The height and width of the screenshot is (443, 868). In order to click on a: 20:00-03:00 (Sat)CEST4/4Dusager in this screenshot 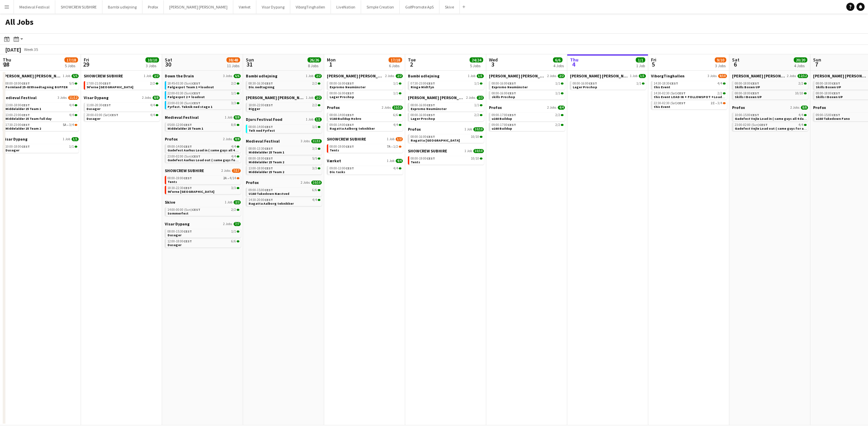, I will do `click(123, 116)`.